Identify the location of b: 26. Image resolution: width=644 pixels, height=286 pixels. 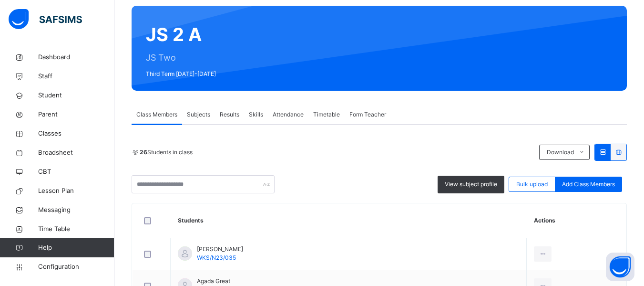
(144, 152).